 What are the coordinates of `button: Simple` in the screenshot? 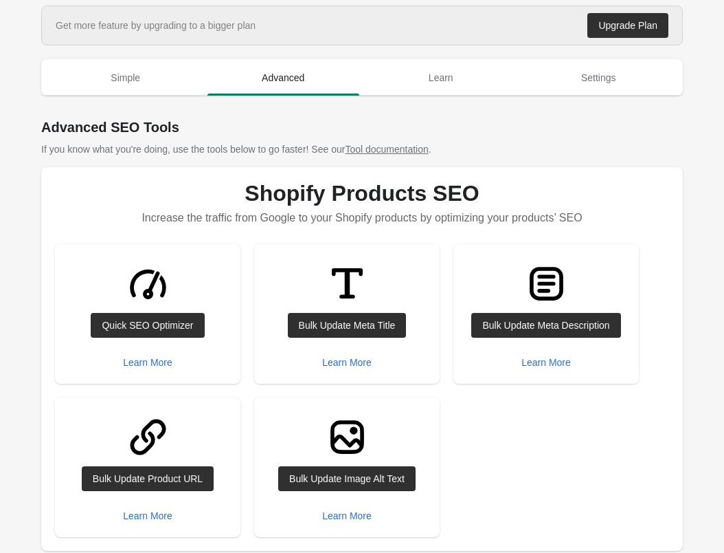 It's located at (126, 78).